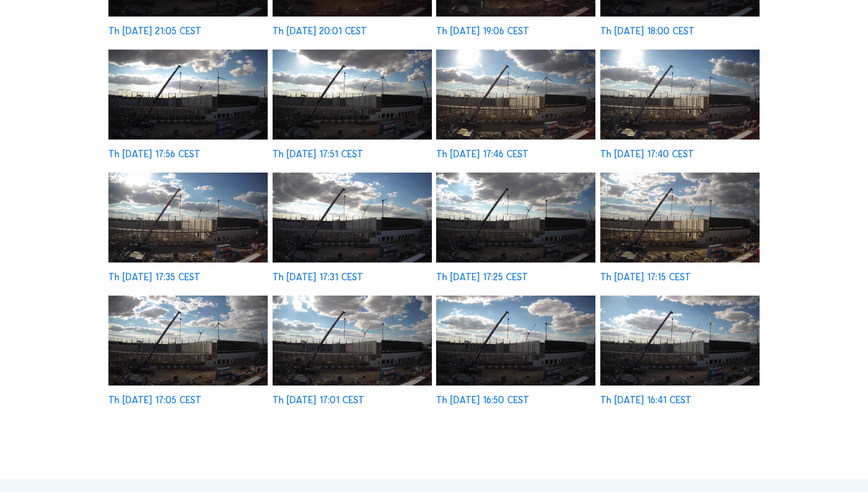 The height and width of the screenshot is (492, 868). What do you see at coordinates (352, 94) in the screenshot?
I see `img: image_52713973` at bounding box center [352, 94].